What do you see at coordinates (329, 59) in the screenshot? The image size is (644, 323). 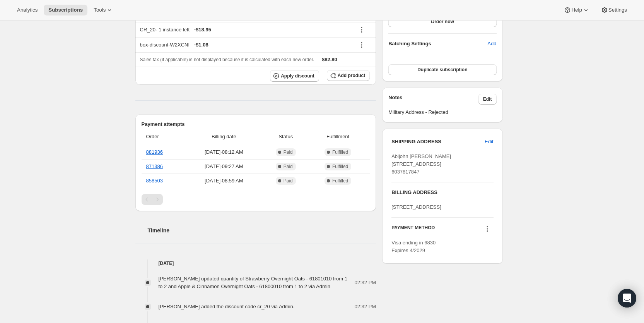 I see `span: $82.80` at bounding box center [329, 59].